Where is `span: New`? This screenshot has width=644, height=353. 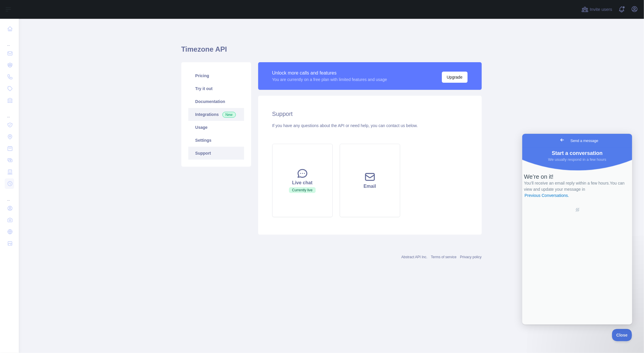 span: New is located at coordinates (229, 115).